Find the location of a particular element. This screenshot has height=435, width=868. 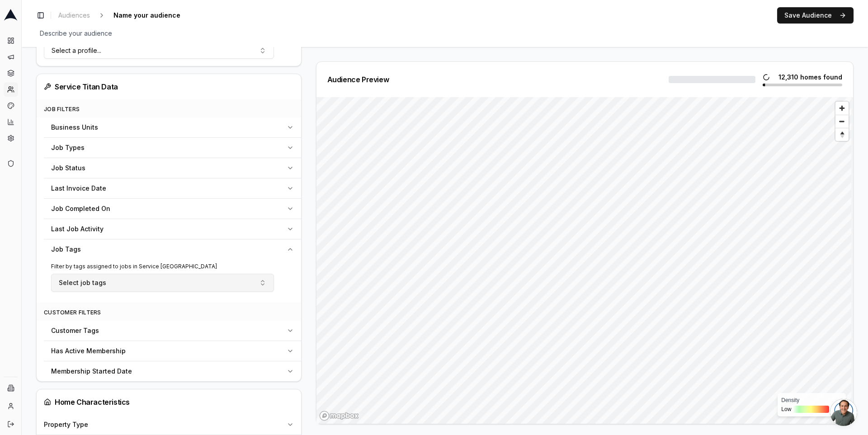

button: Customer Tags is located at coordinates (172, 331).